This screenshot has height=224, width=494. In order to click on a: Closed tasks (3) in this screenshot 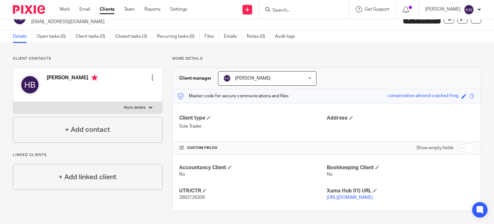, I will do `click(134, 36)`.